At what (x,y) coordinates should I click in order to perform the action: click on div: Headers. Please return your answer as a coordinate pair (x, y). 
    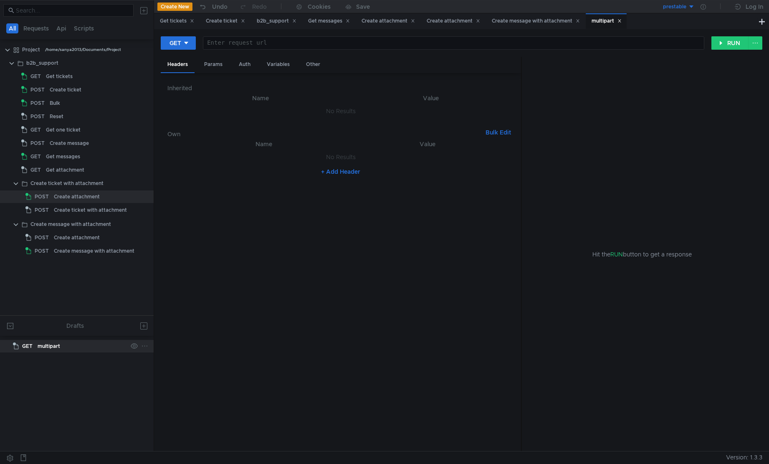
    Looking at the image, I should click on (177, 65).